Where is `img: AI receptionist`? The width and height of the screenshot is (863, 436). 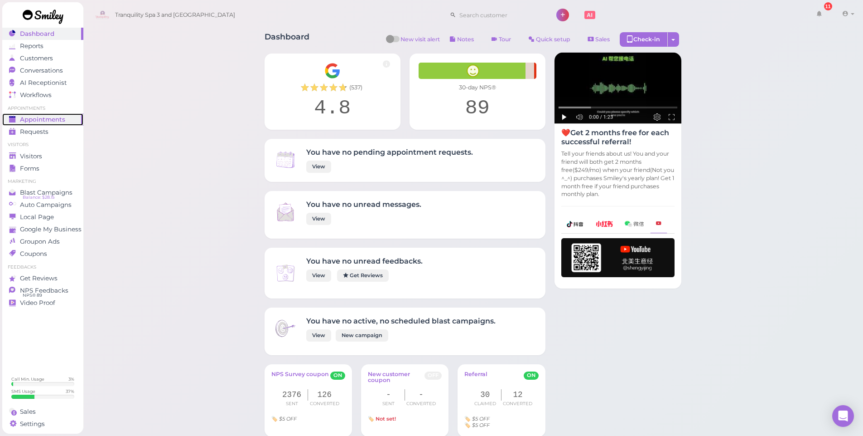 img: AI receptionist is located at coordinates (618, 88).